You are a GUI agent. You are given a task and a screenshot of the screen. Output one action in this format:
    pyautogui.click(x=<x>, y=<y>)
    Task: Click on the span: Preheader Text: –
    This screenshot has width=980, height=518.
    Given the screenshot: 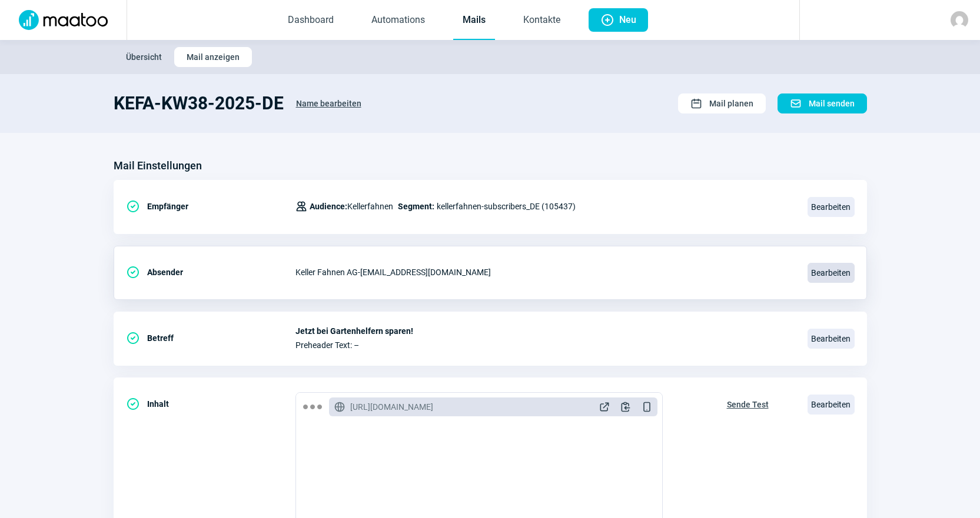 What is the action you would take?
    pyautogui.click(x=544, y=346)
    